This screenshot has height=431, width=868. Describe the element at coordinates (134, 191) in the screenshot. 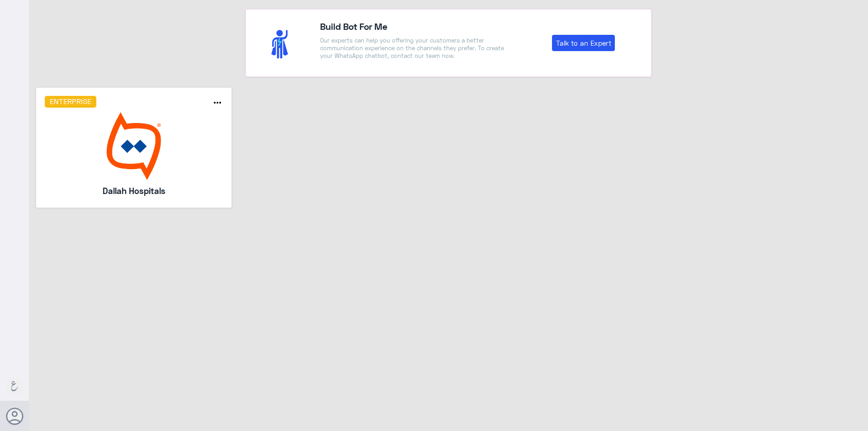

I see `h5: Dallah Hospitals` at that location.